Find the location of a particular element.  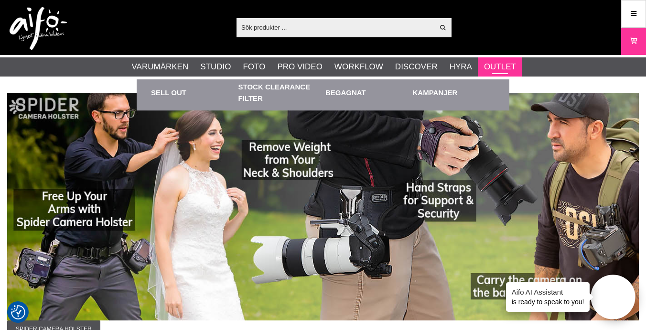

img: Revisit consent button is located at coordinates (18, 312).